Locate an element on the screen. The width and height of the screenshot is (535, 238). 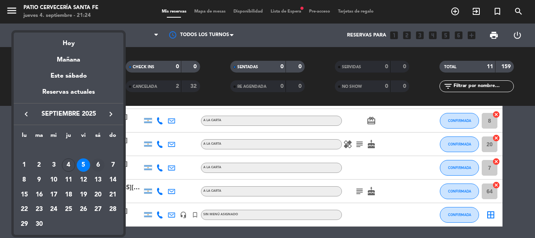
div: 7 is located at coordinates (113, 165).